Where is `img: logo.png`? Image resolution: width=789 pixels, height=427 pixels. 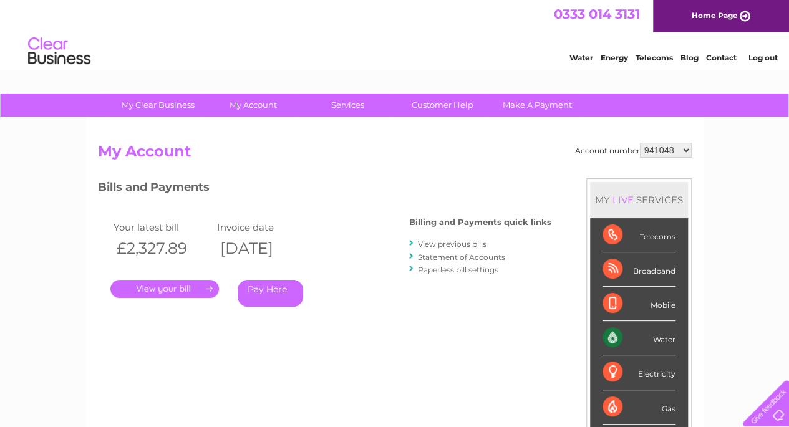 img: logo.png is located at coordinates (59, 51).